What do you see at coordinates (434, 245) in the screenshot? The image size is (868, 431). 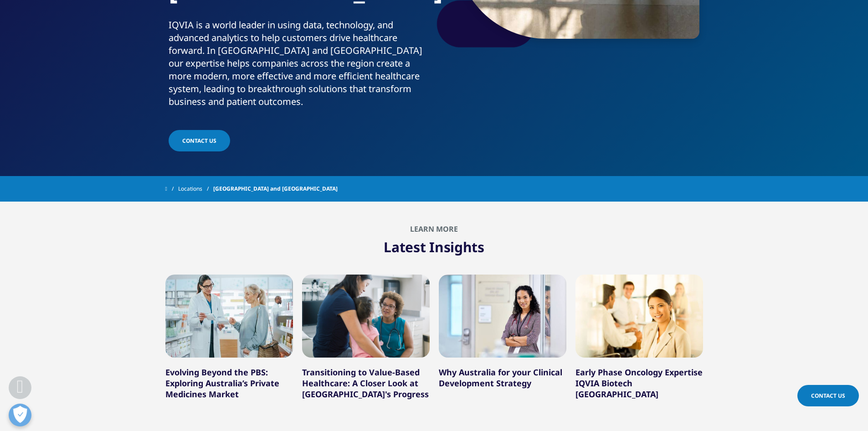 I see `h1: Latest Insights` at bounding box center [434, 245].